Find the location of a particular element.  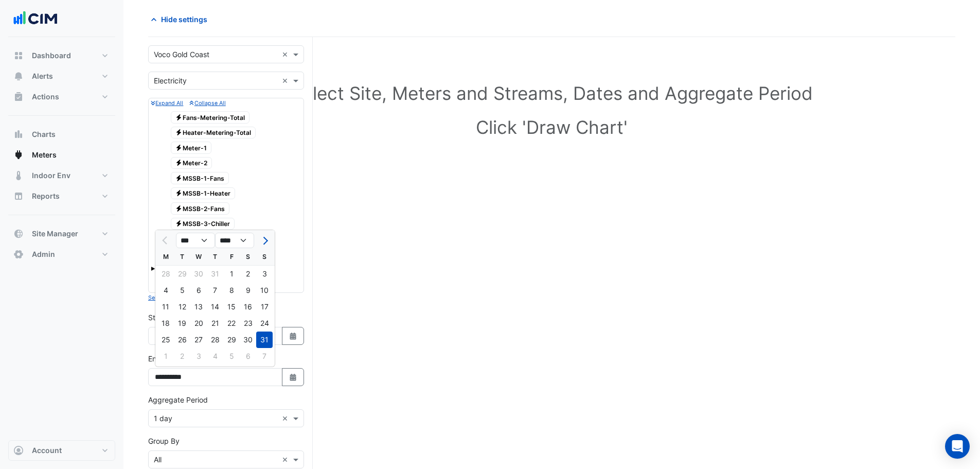

div: Saturday, September 6, 2025 is located at coordinates (248, 356).